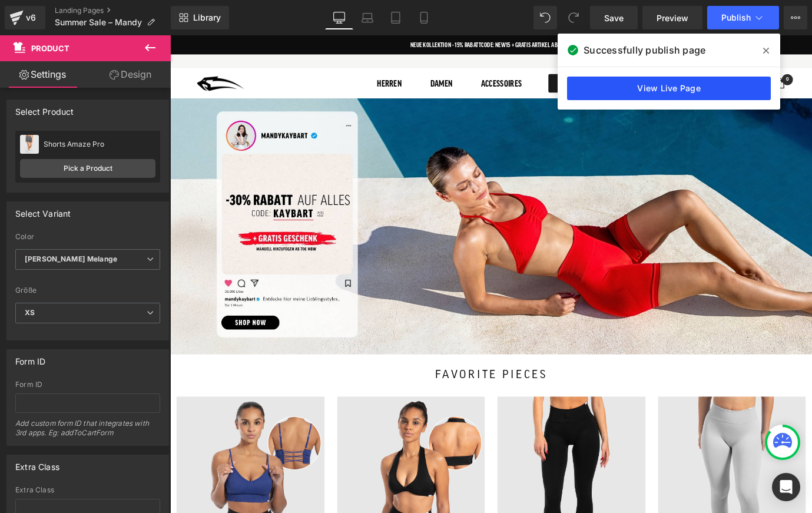 The width and height of the screenshot is (812, 513). I want to click on span: Save, so click(613, 18).